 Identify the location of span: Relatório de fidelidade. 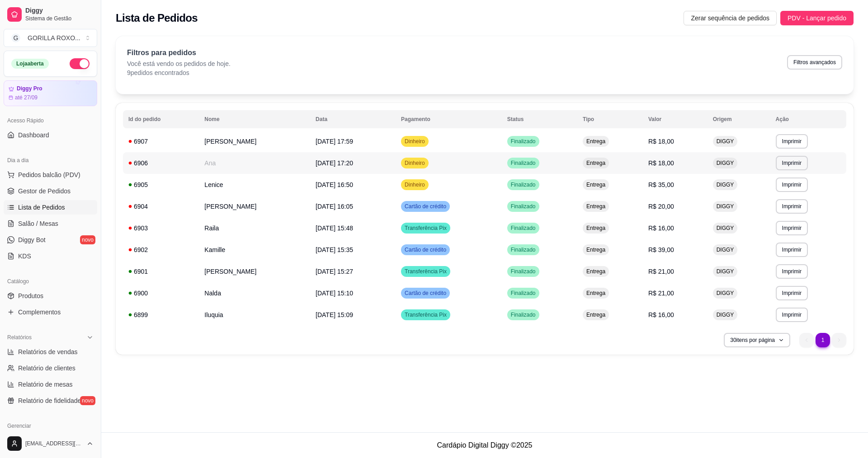
(49, 401).